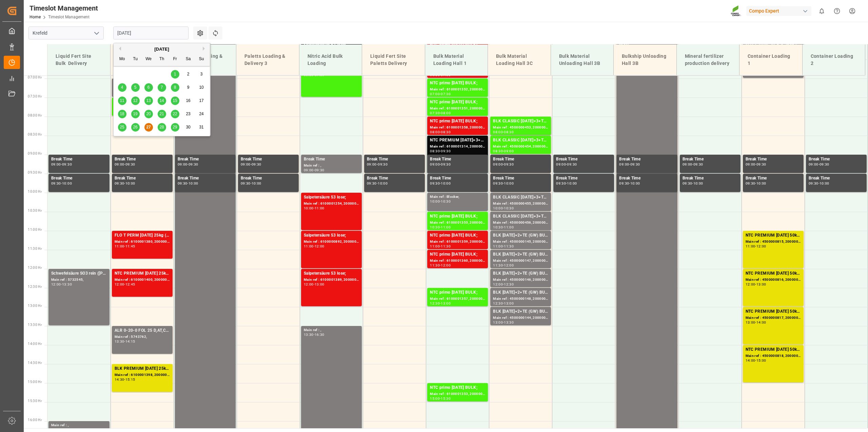  I want to click on span: 12, so click(135, 101).